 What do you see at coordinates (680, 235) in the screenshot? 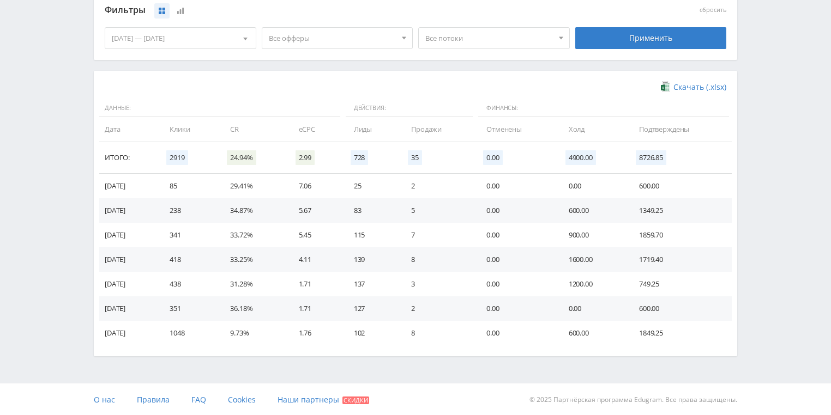
I see `td: 1859.70` at bounding box center [680, 235].